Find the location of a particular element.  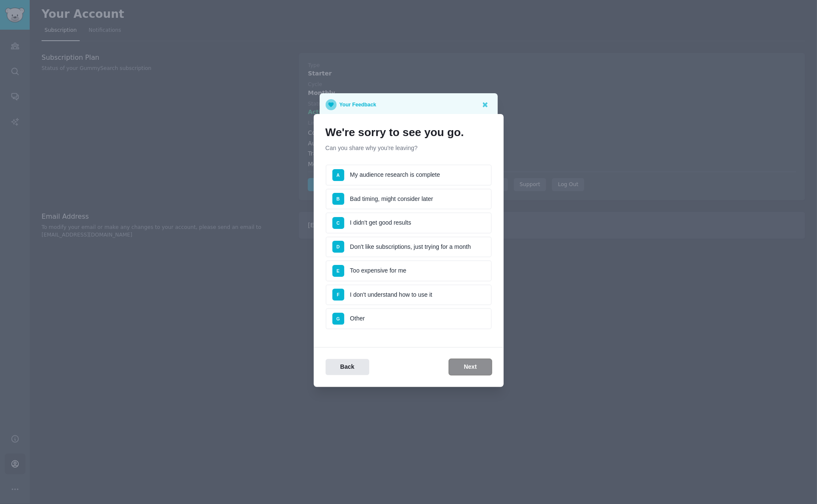

span: G is located at coordinates (338, 318).